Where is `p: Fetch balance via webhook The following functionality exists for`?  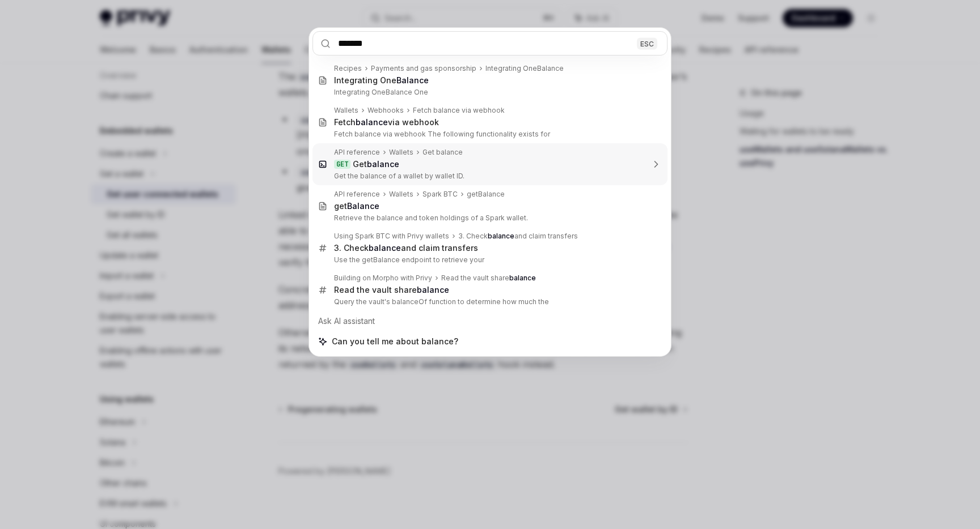 p: Fetch balance via webhook The following functionality exists for is located at coordinates (489, 134).